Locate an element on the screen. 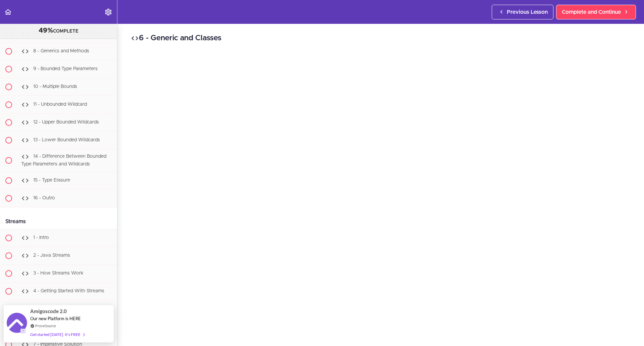 This screenshot has width=644, height=346. span: 4 - Getting Started With Streams is located at coordinates (68, 291).